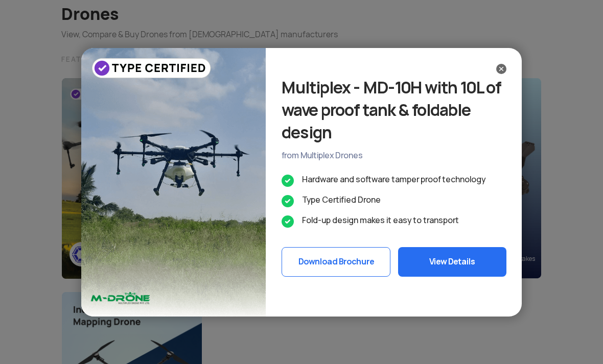 The height and width of the screenshot is (364, 603). Describe the element at coordinates (394, 179) in the screenshot. I see `li: Hardware and software tamper proof technology` at that location.